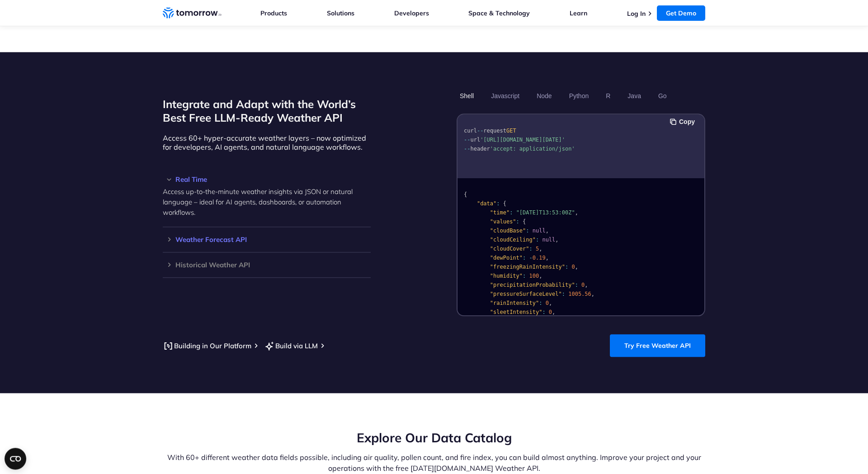  Describe the element at coordinates (509, 249) in the screenshot. I see `span: "cloudCover"` at that location.